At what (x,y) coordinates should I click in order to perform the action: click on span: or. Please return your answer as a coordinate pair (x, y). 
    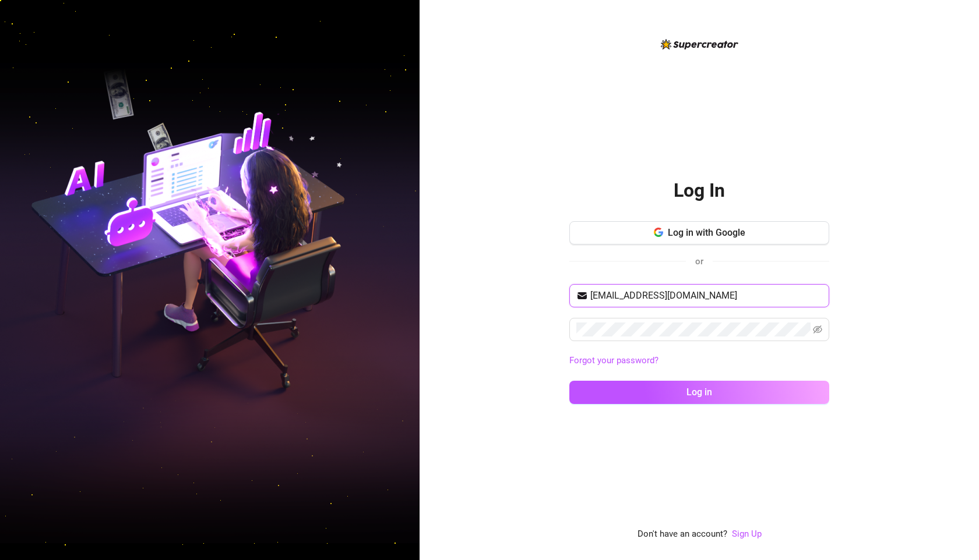
    Looking at the image, I should click on (699, 262).